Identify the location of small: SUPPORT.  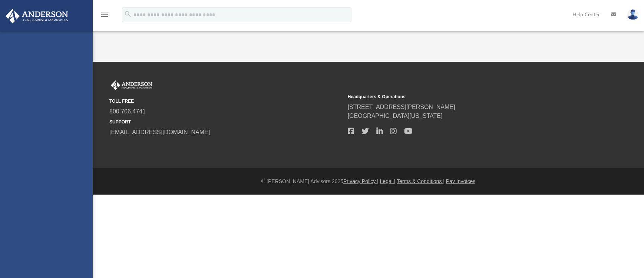
(226, 122).